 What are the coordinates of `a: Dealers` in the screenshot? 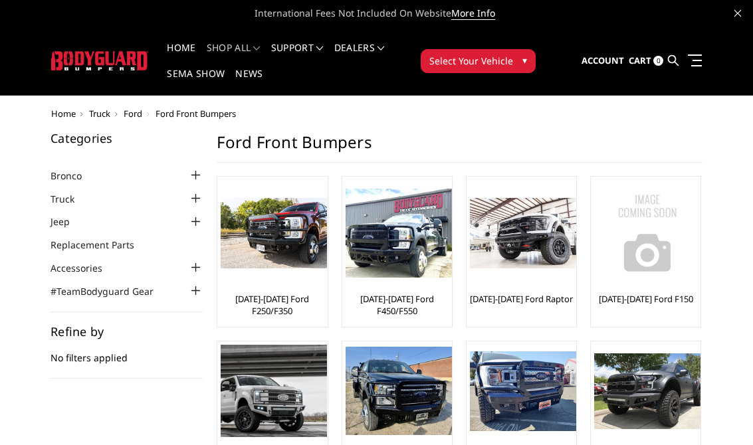 It's located at (360, 56).